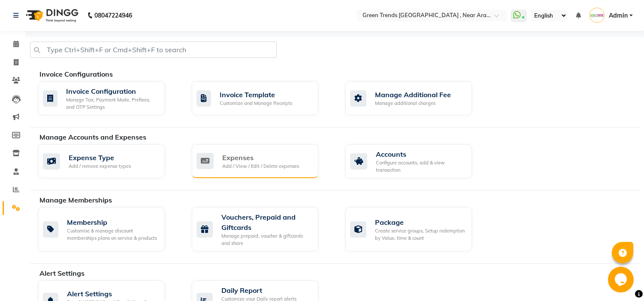 This screenshot has height=301, width=644. I want to click on span: Admin, so click(618, 16).